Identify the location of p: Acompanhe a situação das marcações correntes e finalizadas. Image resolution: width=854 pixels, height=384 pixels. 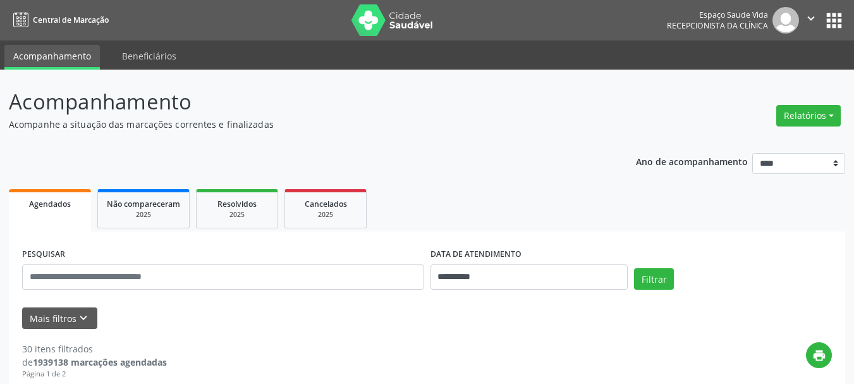
(302, 124).